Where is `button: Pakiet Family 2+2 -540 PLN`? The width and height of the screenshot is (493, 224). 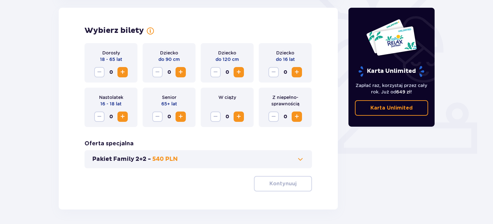 button: Pakiet Family 2+2 -540 PLN is located at coordinates (198, 159).